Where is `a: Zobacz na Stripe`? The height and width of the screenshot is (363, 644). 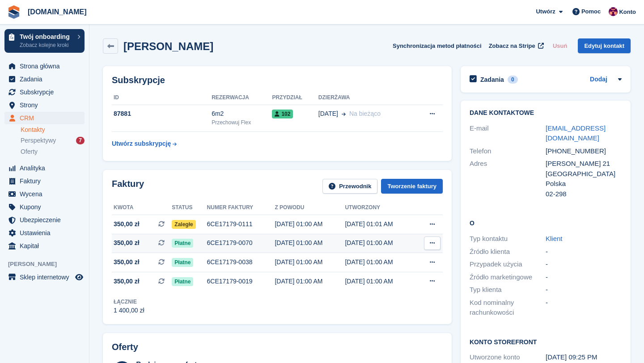
a: Zobacz na Stripe is located at coordinates (515, 46).